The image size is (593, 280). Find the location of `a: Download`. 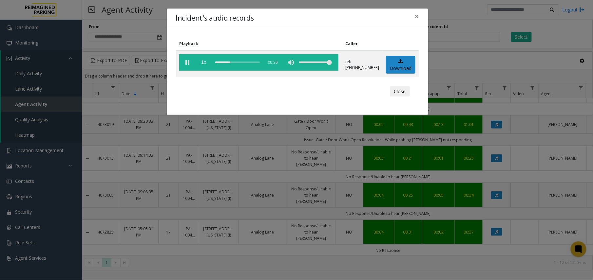

a: Download is located at coordinates (401, 65).